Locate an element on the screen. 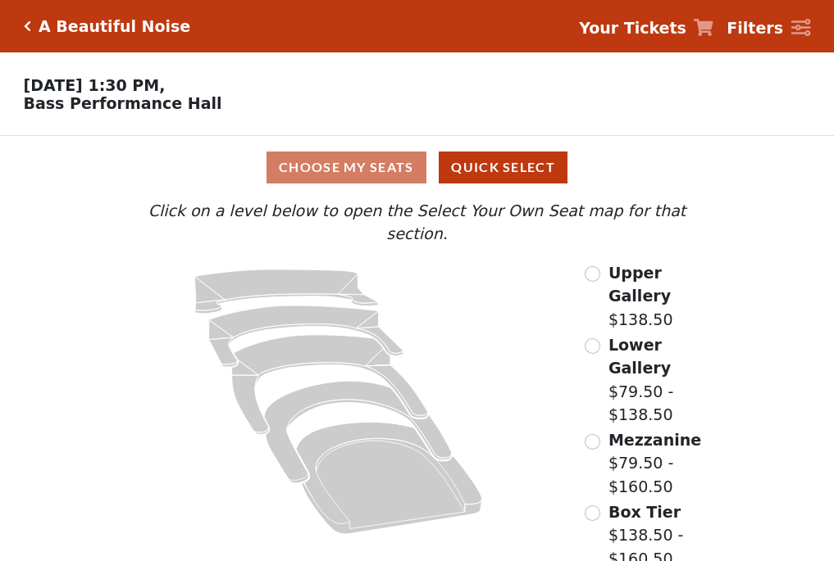 The image size is (834, 561). span: Upper Gallery is located at coordinates (639, 284).